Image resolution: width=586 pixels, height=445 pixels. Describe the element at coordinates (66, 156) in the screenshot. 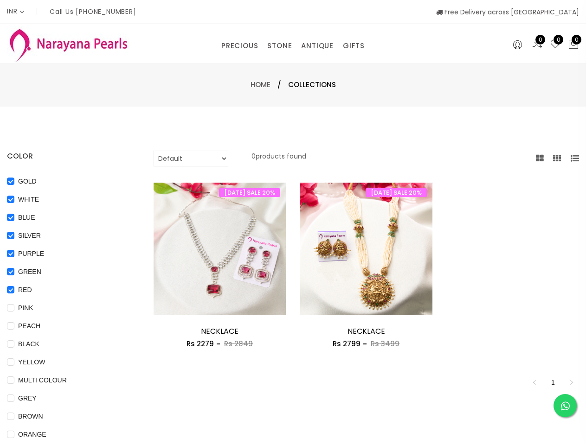

I see `h4: COLOR` at that location.